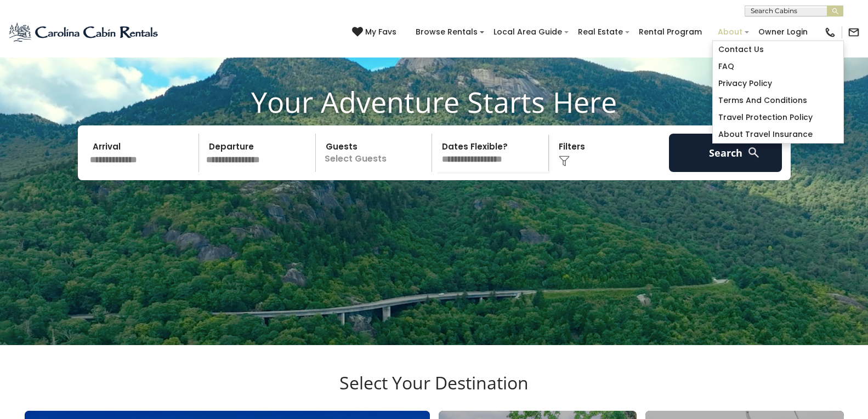  Describe the element at coordinates (381, 32) in the screenshot. I see `span: My Favs` at that location.